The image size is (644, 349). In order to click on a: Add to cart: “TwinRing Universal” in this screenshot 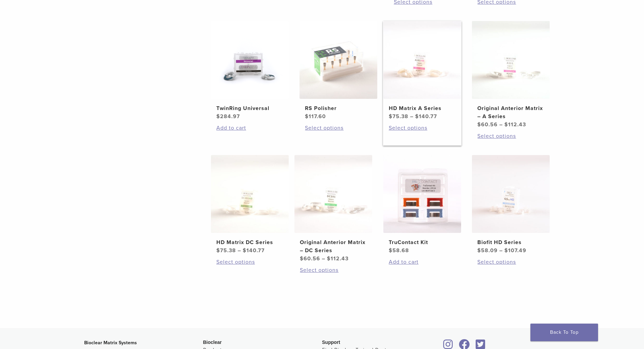, I will do `click(250, 128)`.